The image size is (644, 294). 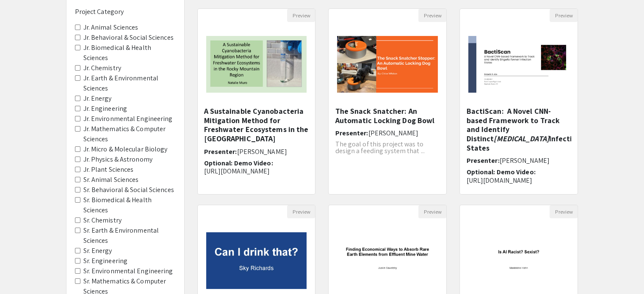 What do you see at coordinates (118, 160) in the screenshot?
I see `label: Jr. Physics & Astronomy` at bounding box center [118, 160].